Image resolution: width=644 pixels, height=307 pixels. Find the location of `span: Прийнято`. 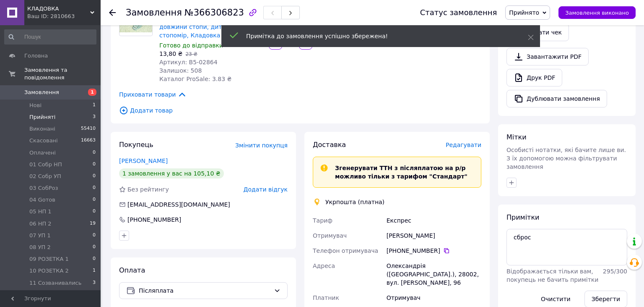

span: Прийнято is located at coordinates (524, 12).